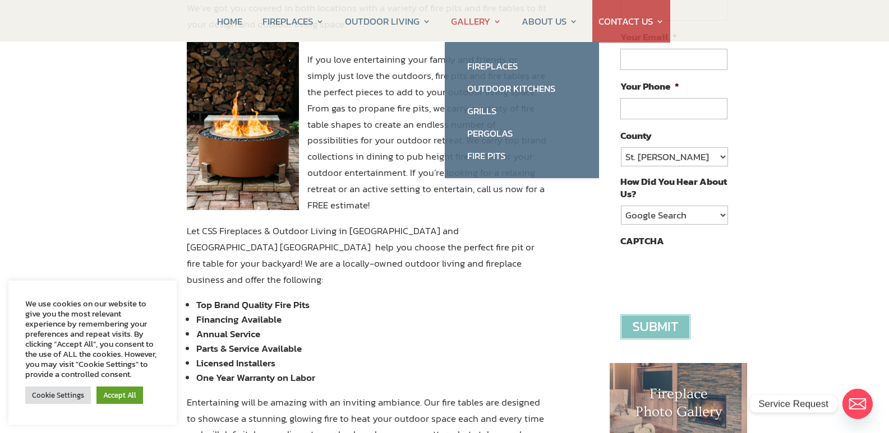 The image size is (889, 433). Describe the element at coordinates (521, 111) in the screenshot. I see `a: Grills` at that location.